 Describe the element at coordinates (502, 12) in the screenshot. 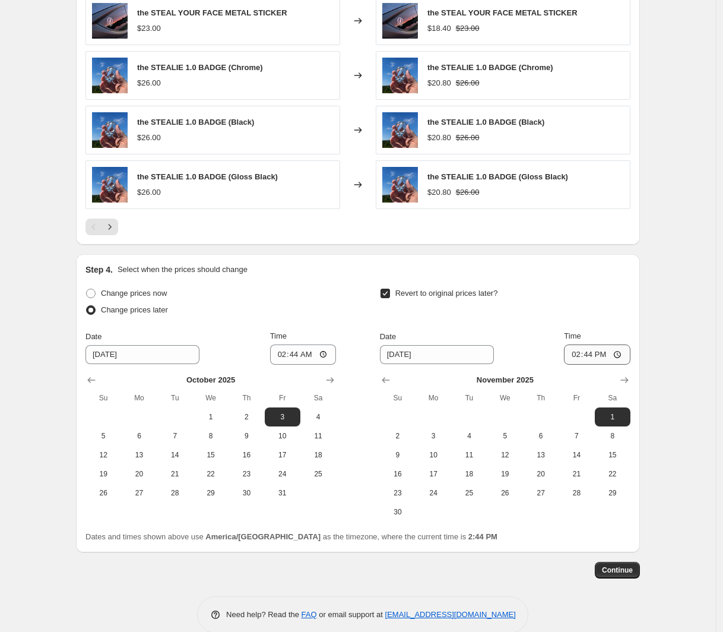

I see `span: the STEAL YOUR FACE METAL STICKER` at that location.